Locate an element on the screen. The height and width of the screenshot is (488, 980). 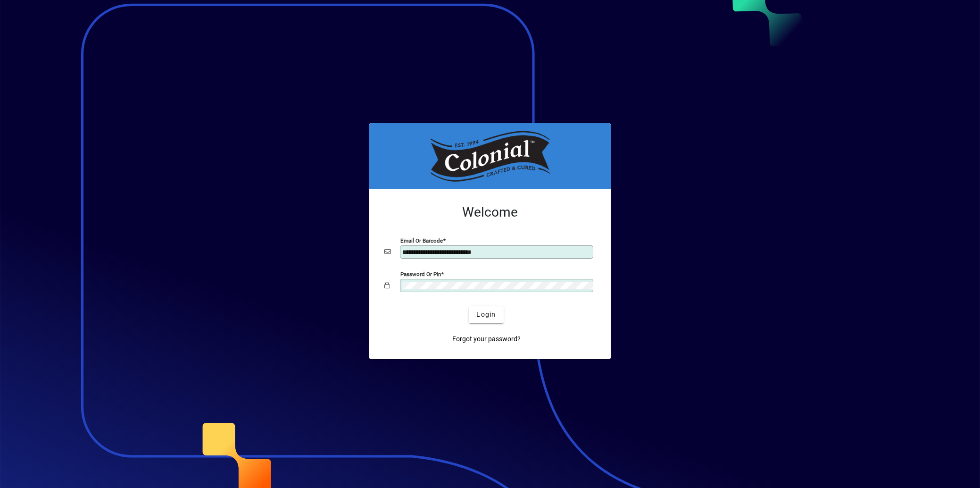
span: Login is located at coordinates (486, 315).